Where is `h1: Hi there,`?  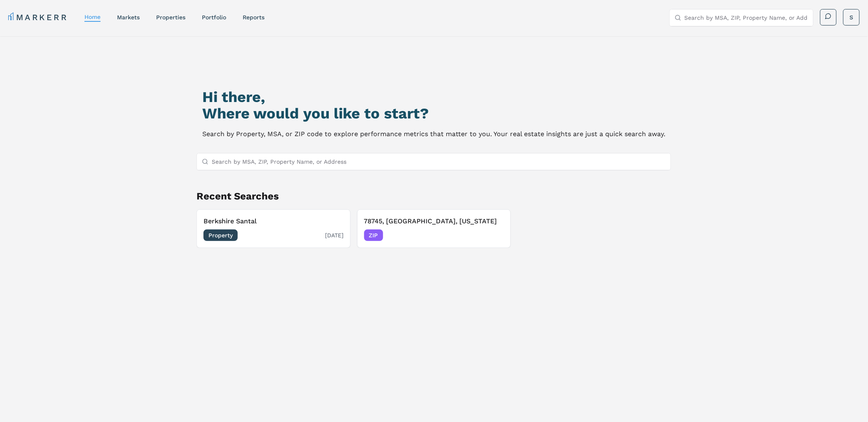
h1: Hi there, is located at coordinates (434, 98).